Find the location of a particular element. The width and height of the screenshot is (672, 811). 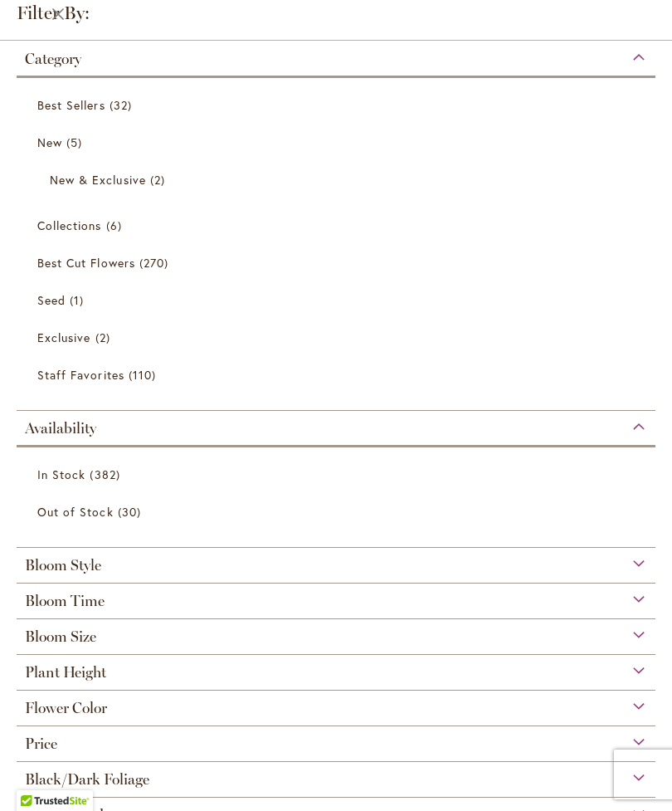

a: Staff Favorites is located at coordinates (338, 375).